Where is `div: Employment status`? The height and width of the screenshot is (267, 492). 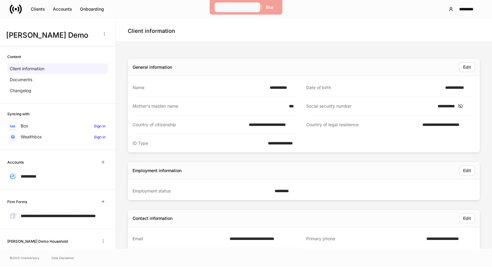 div: Employment status is located at coordinates (201, 191).